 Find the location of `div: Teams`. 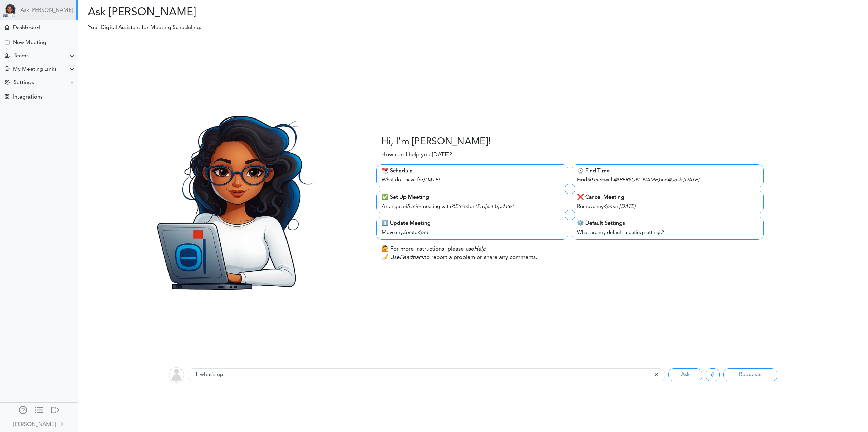

div: Teams is located at coordinates (21, 56).